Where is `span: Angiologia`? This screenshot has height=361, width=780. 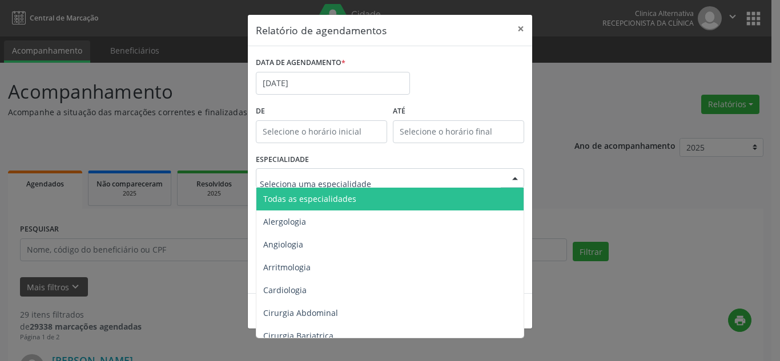 span: Angiologia is located at coordinates (283, 244).